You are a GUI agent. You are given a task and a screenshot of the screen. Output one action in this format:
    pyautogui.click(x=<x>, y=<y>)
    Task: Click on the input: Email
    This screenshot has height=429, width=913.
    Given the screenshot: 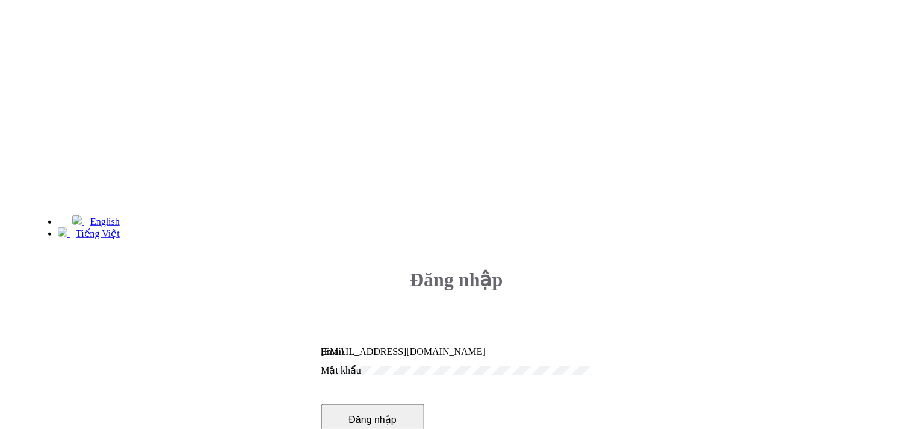 What is the action you would take?
    pyautogui.click(x=457, y=352)
    